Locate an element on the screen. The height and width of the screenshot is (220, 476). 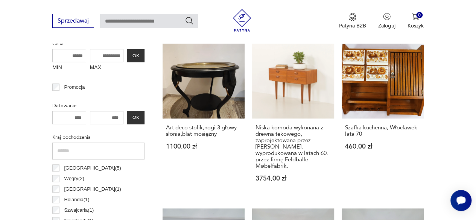
p: Promocja is located at coordinates (74, 87).